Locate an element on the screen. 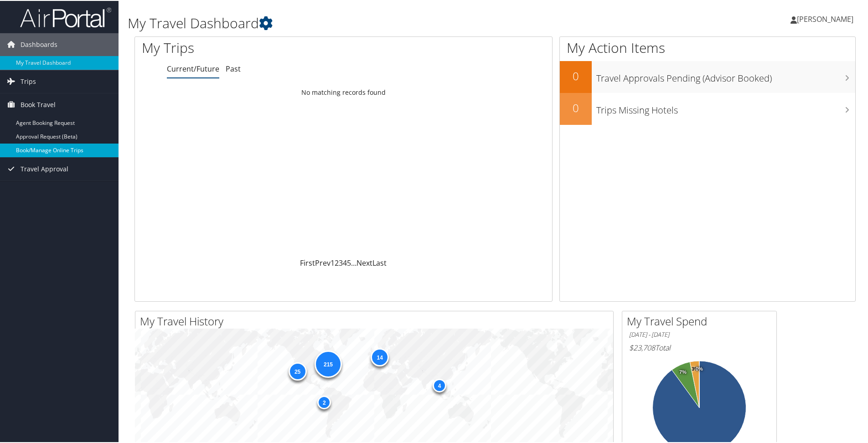 The width and height of the screenshot is (868, 443). a: Last is located at coordinates (379, 262).